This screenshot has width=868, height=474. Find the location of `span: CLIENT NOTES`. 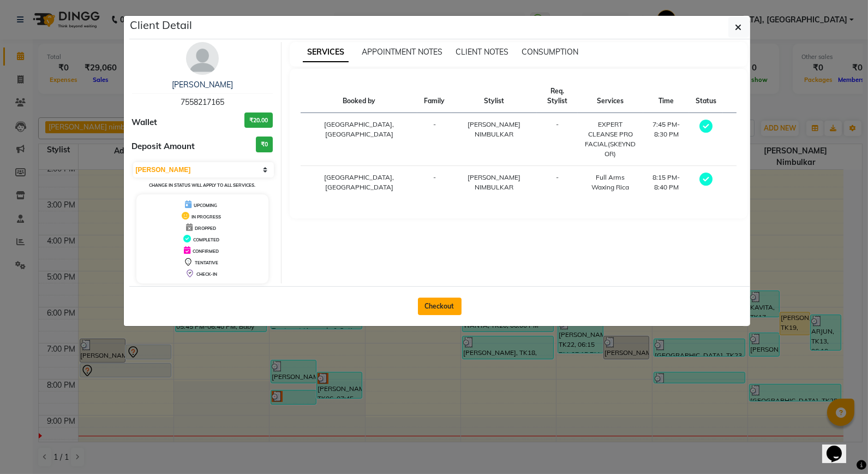

span: CLIENT NOTES is located at coordinates (482, 52).